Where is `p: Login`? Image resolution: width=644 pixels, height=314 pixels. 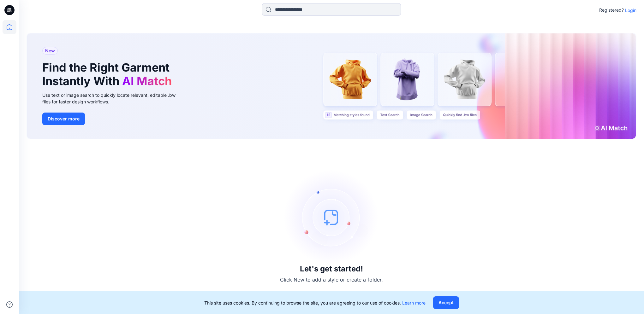 p: Login is located at coordinates (632, 10).